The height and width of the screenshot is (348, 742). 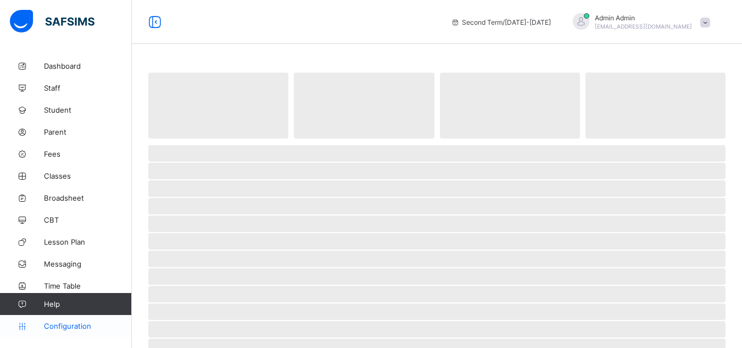 What do you see at coordinates (87, 326) in the screenshot?
I see `span: Configuration` at bounding box center [87, 326].